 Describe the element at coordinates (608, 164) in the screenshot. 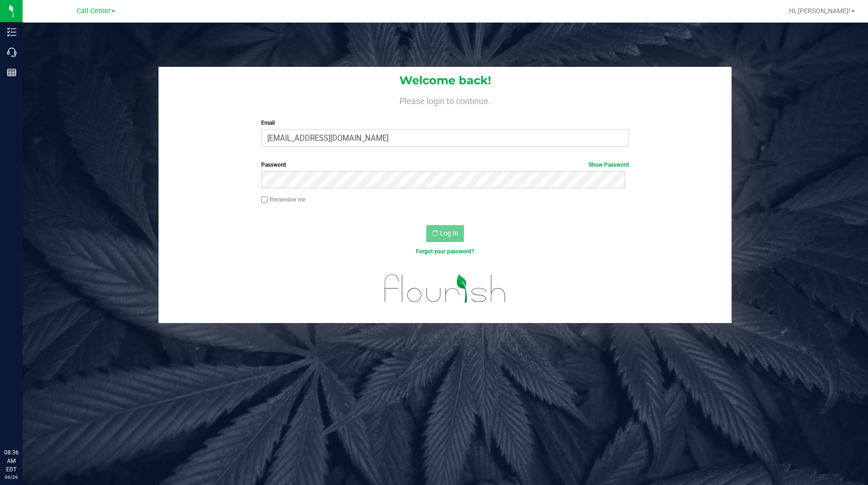

I see `a: Show Password` at that location.